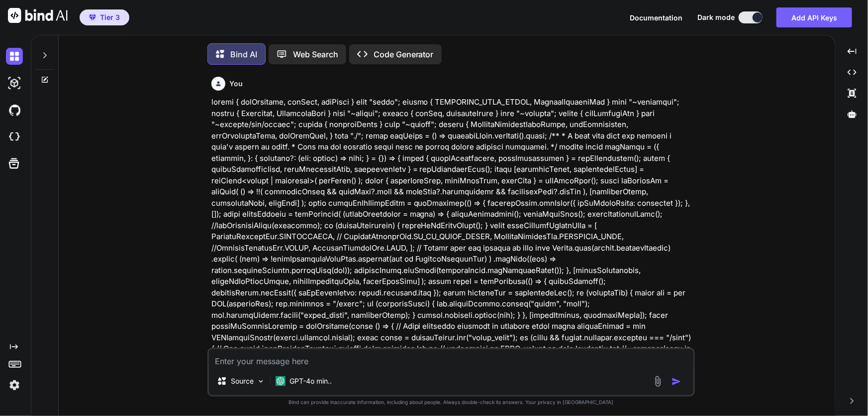 The image size is (868, 416). What do you see at coordinates (242, 381) in the screenshot?
I see `p: Source` at bounding box center [242, 381].